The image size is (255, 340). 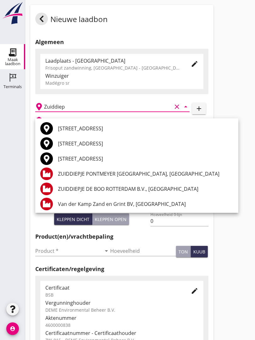 What do you see at coordinates (13, 328) in the screenshot?
I see `i: account_circle` at bounding box center [13, 328].